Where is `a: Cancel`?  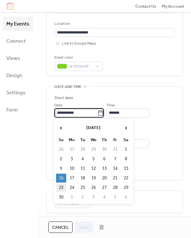
a: Cancel is located at coordinates (60, 227).